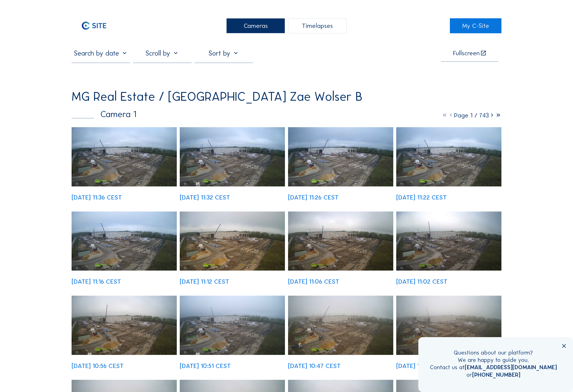 The width and height of the screenshot is (573, 392). I want to click on div: Fullscreen, so click(467, 53).